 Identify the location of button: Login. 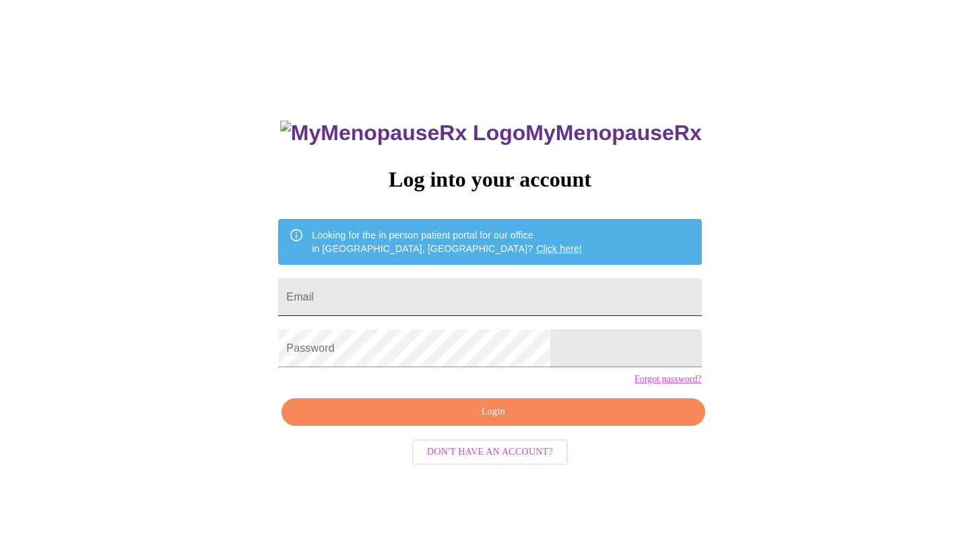
(493, 412).